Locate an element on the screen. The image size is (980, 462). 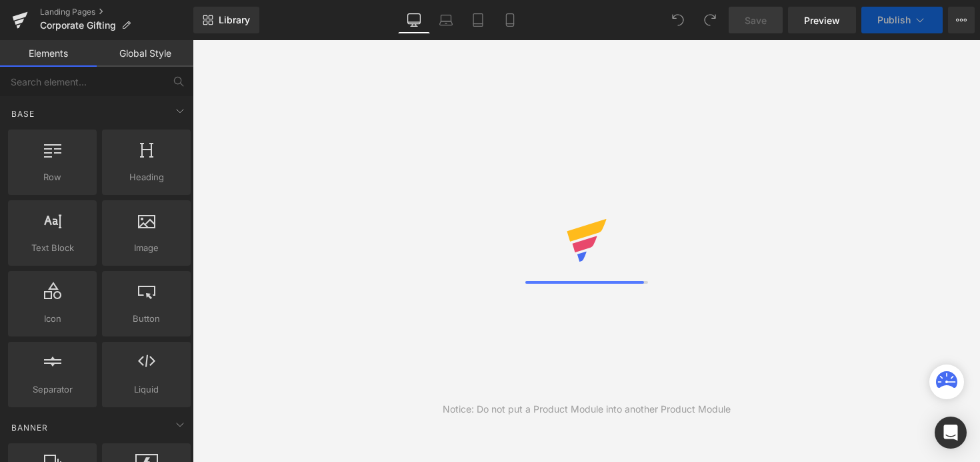
a: Global Style is located at coordinates (145, 54).